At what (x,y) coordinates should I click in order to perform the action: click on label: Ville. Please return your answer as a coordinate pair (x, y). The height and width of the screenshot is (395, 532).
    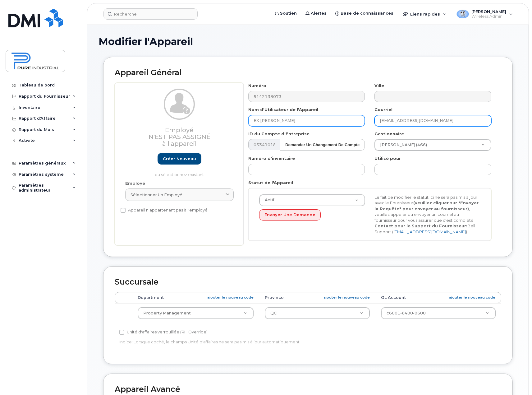
    Looking at the image, I should click on (379, 86).